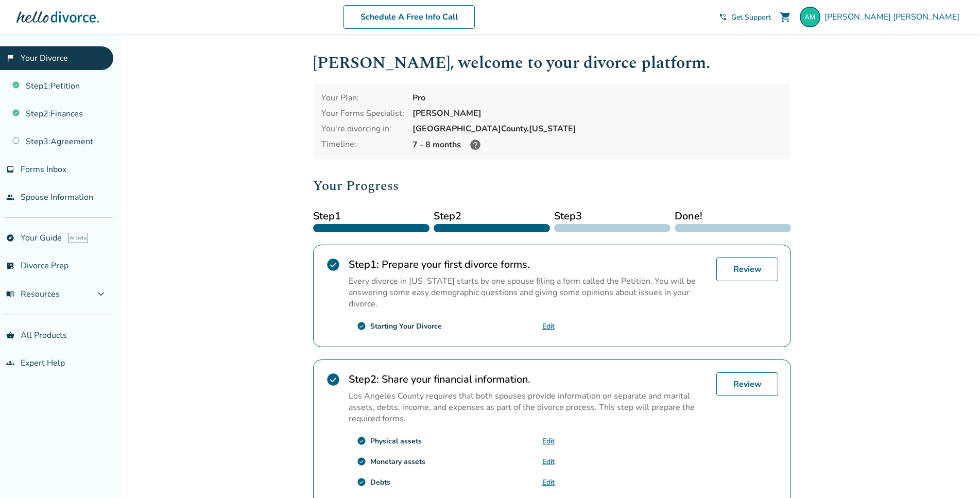  Describe the element at coordinates (528, 264) in the screenshot. I see `h2: Prepare your first divorce forms.` at that location.